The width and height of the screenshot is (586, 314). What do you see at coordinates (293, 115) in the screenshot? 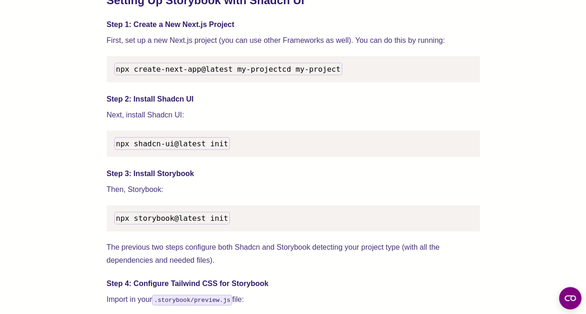
I see `p: Next, install Shadcn UI:` at bounding box center [293, 115].